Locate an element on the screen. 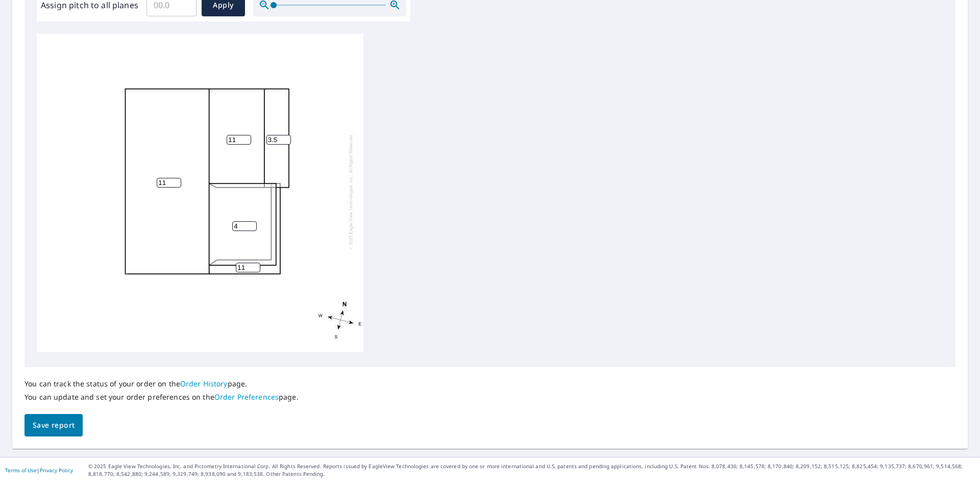 Image resolution: width=980 pixels, height=483 pixels. a: Privacy Policy is located at coordinates (56, 470).